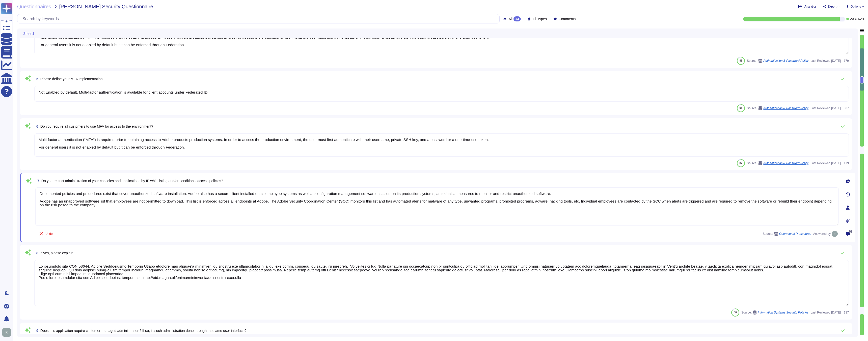 This screenshot has width=868, height=341. I want to click on textarea: Lo ipsumdolo sita CON 58644, Adipi'e Seddoeiusmo Temporin Utlabo etdolore mag aliquae'a minimveni..., so click(442, 283).